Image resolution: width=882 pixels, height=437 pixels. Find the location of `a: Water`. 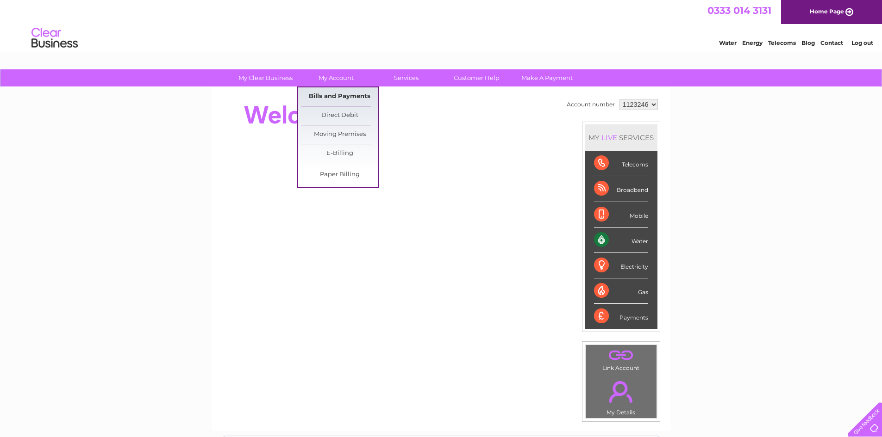

a: Water is located at coordinates (728, 43).